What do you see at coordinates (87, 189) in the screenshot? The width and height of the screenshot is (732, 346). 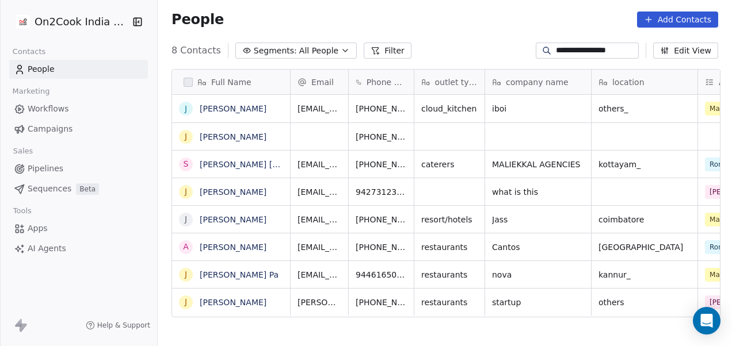 I see `span: Beta` at bounding box center [87, 189].